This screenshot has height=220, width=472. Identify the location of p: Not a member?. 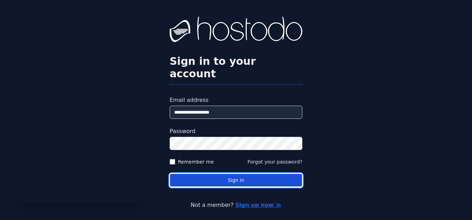
(236, 205).